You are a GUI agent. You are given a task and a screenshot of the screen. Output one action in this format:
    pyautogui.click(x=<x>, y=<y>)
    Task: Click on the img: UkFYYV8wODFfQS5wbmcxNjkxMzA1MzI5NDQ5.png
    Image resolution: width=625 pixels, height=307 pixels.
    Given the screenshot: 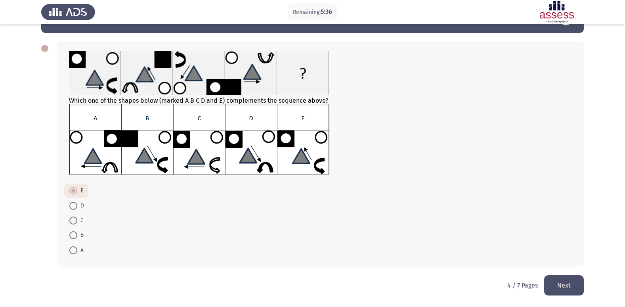 What is the action you would take?
    pyautogui.click(x=199, y=73)
    